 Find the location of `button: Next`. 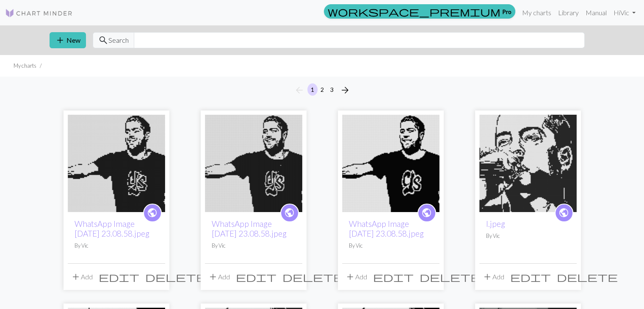

button: Next is located at coordinates (345, 90).